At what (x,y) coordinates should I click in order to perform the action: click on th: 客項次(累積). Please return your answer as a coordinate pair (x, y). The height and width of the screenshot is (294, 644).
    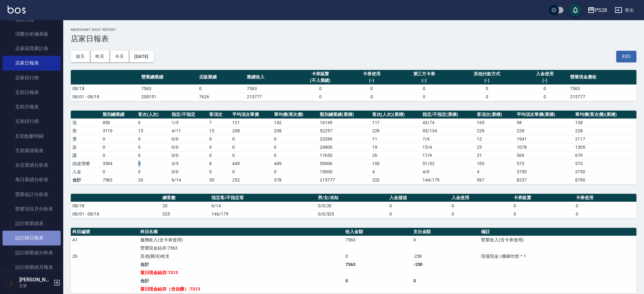
    Looking at the image, I should click on (495, 115).